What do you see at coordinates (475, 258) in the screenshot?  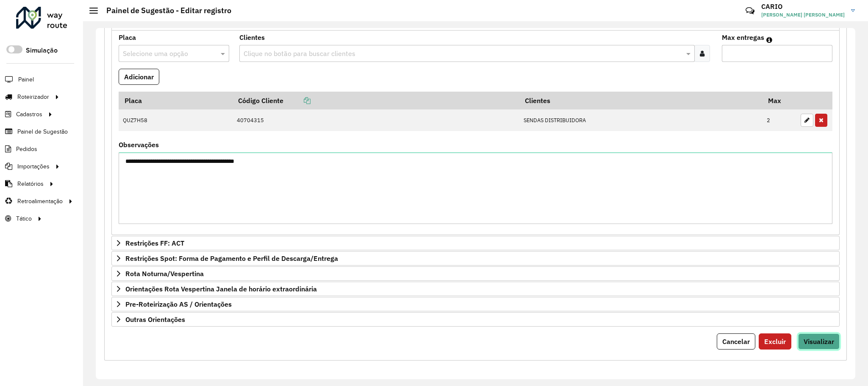 I see `a: Restrições Spot: Forma de Pagamento e Perfil de Descarga/Entrega` at bounding box center [475, 258].